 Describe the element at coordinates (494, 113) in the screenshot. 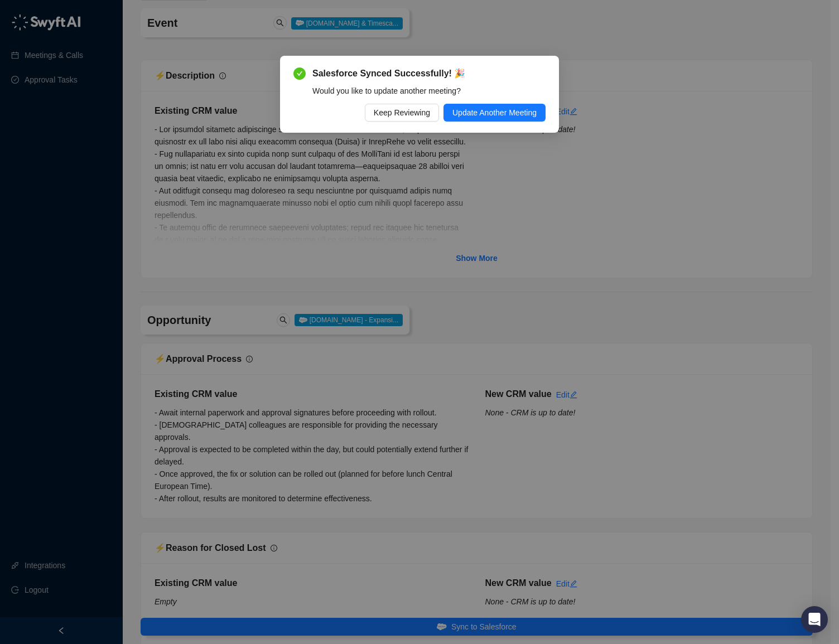

I see `span: Update Another Meeting` at that location.